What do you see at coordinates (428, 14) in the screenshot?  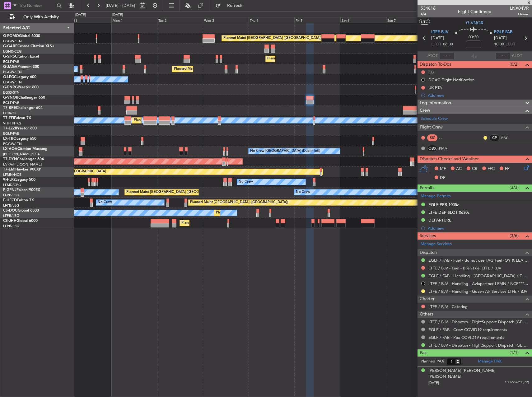 I see `span: 4/4` at bounding box center [428, 14].